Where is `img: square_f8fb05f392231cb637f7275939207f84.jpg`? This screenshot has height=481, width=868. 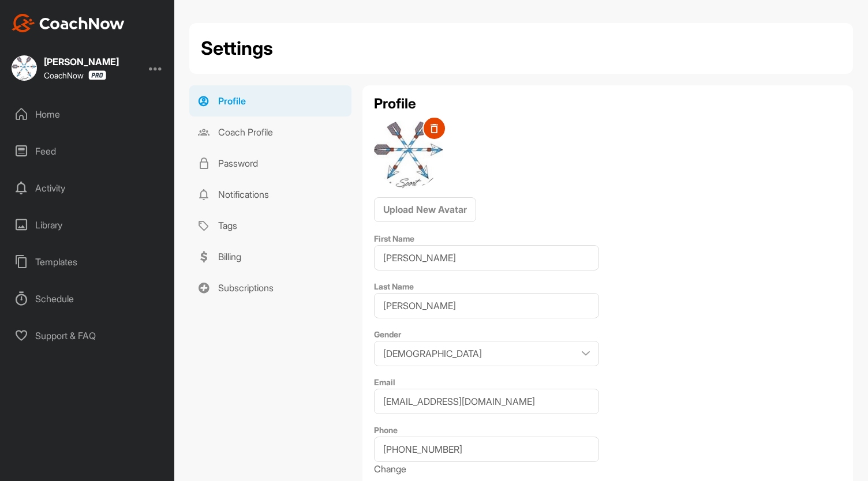 img: square_f8fb05f392231cb637f7275939207f84.jpg is located at coordinates (24, 68).